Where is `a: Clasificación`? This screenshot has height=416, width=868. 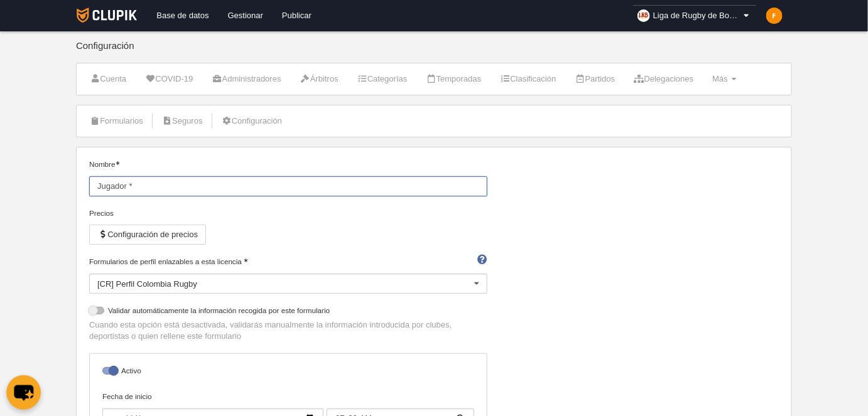
a: Clasificación is located at coordinates (528, 79).